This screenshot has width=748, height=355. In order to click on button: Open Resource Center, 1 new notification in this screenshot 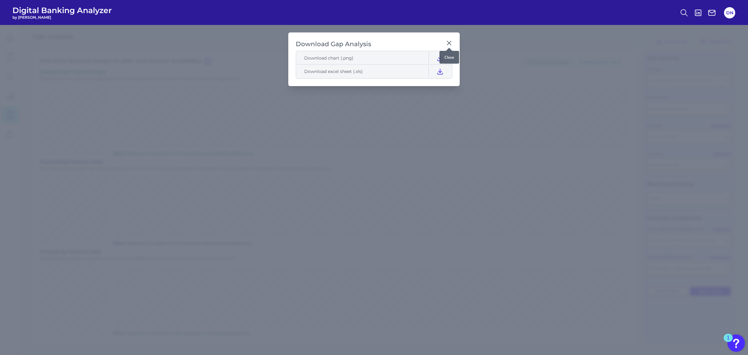, I will do `click(736, 343)`.